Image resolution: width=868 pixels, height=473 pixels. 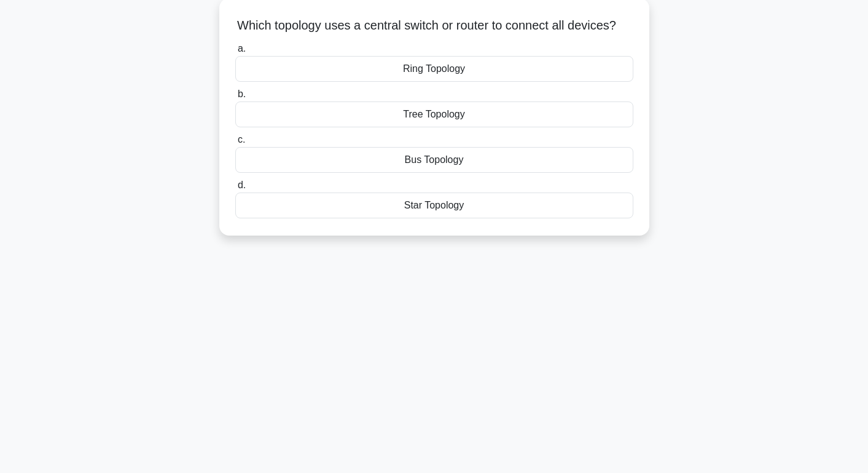 What do you see at coordinates (435, 69) in the screenshot?
I see `div: Ring Topology` at bounding box center [435, 69].